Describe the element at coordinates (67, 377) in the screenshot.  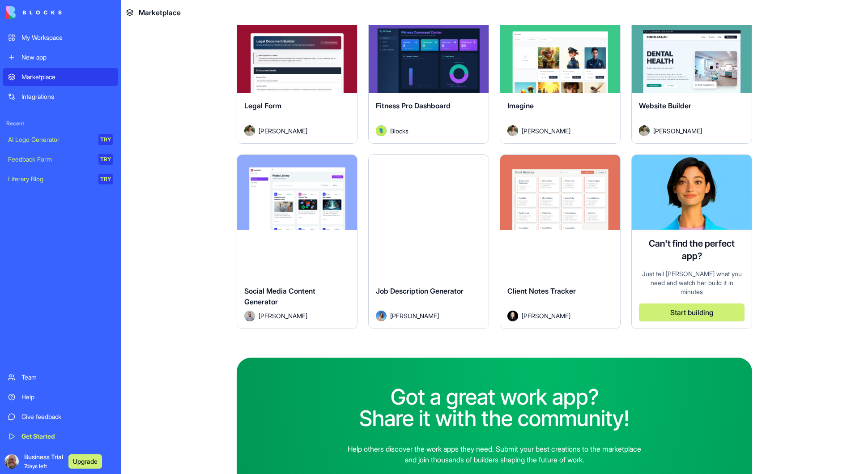
I see `div: Team` at that location.